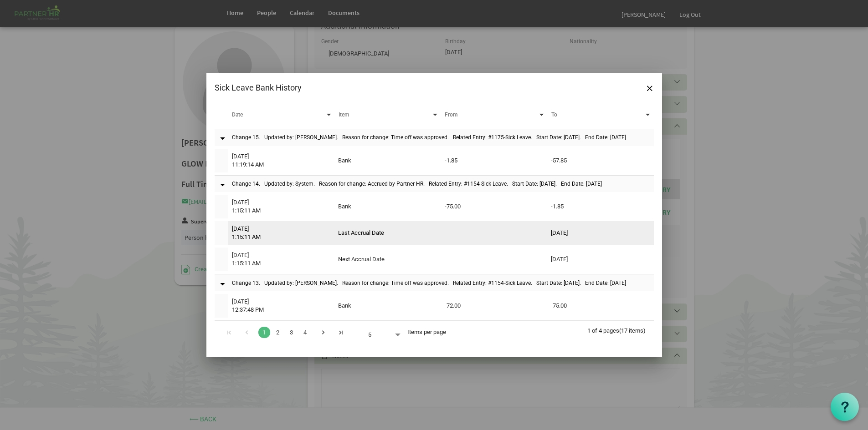 The height and width of the screenshot is (430, 868). I want to click on span: (17 items), so click(632, 331).